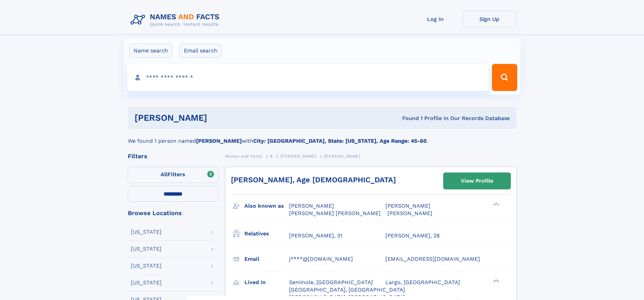 This screenshot has width=644, height=300. I want to click on a: B, so click(271, 156).